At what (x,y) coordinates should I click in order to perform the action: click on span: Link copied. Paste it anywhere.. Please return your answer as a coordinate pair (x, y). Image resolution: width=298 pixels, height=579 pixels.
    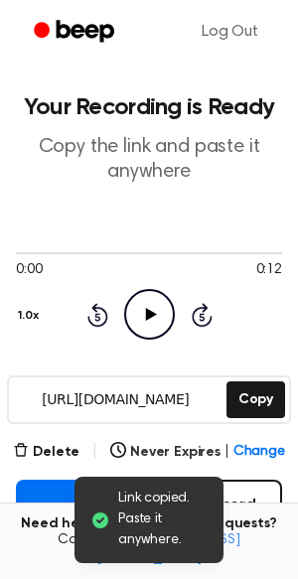
    Looking at the image, I should click on (163, 520).